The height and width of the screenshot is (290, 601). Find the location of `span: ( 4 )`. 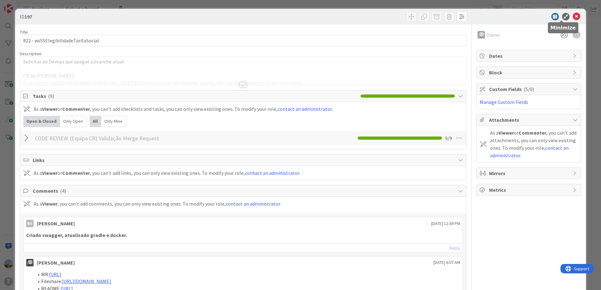

span: ( 4 ) is located at coordinates (63, 191).